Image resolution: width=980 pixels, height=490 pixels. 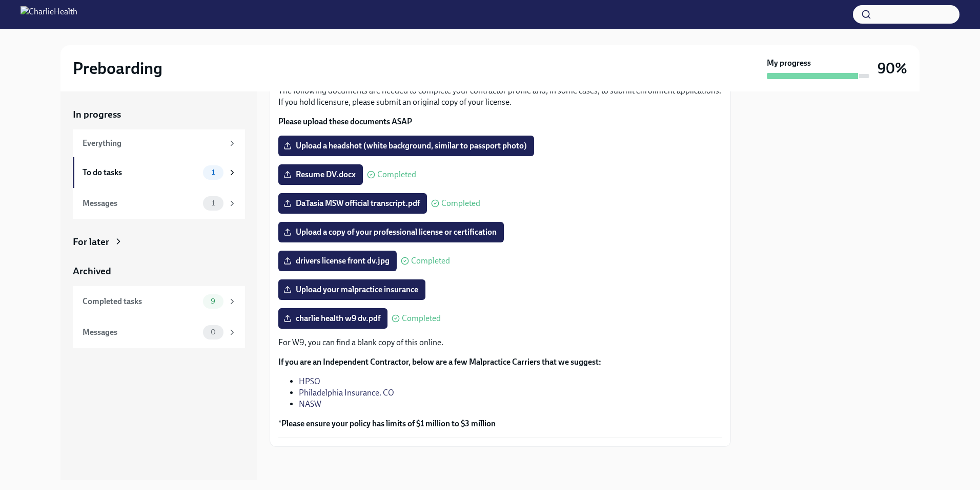 What do you see at coordinates (352, 289) in the screenshot?
I see `span: Upload your malpractice insurance` at bounding box center [352, 289].